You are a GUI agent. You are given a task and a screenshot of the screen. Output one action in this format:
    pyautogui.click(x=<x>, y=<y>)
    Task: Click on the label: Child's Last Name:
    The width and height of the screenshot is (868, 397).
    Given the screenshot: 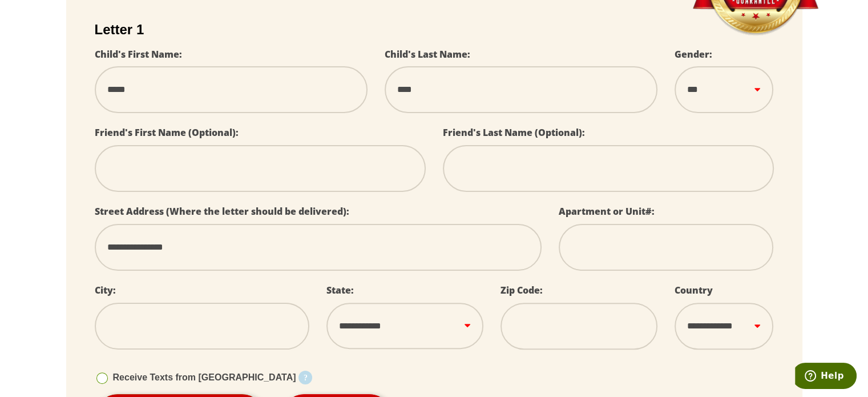 What is the action you would take?
    pyautogui.click(x=427, y=54)
    